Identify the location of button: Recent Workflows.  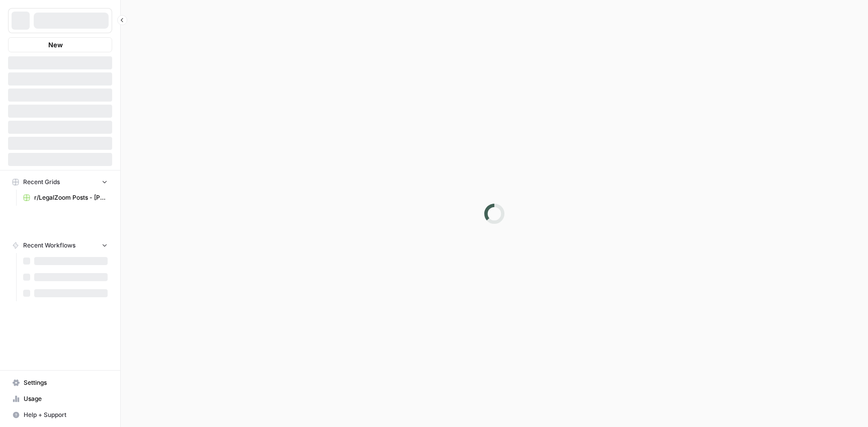
(60, 245).